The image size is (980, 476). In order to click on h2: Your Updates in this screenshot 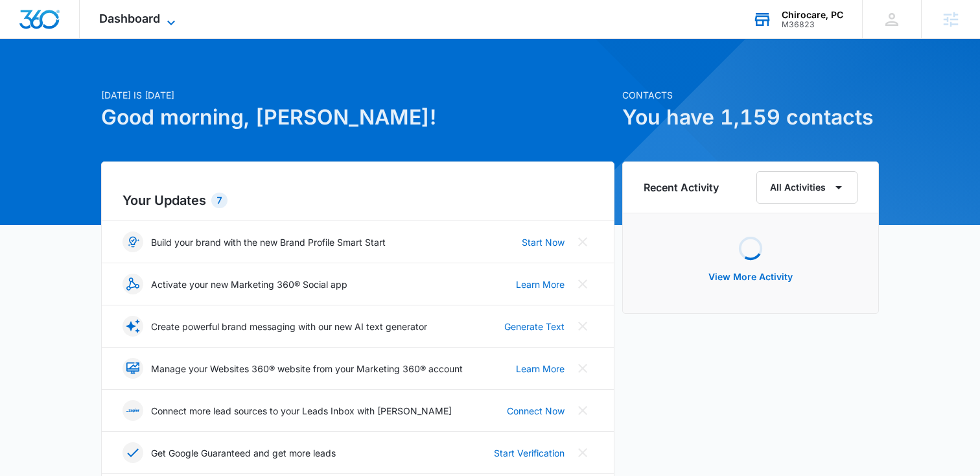, I will do `click(357, 201)`.